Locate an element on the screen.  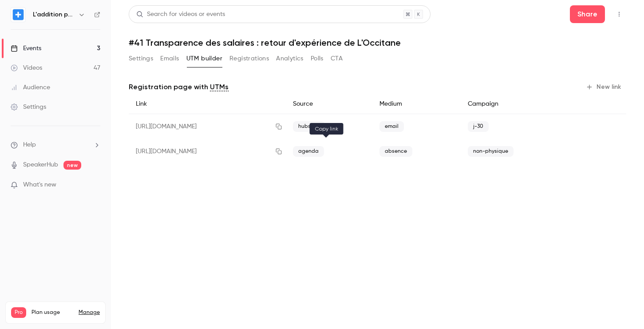
button: Emails is located at coordinates (170, 58).